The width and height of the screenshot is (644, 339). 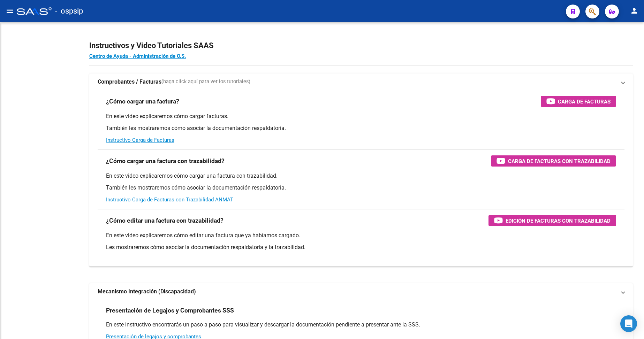 What do you see at coordinates (578, 101) in the screenshot?
I see `button: Carga de Facturas` at bounding box center [578, 101].